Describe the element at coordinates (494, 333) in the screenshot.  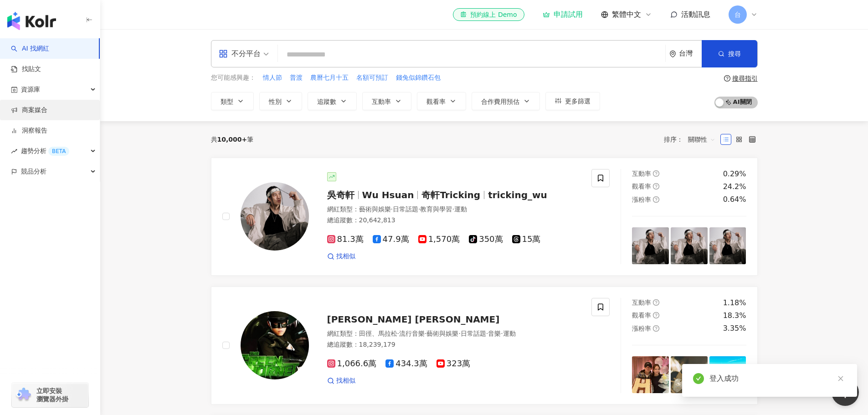
I see `span: 音樂` at that location.